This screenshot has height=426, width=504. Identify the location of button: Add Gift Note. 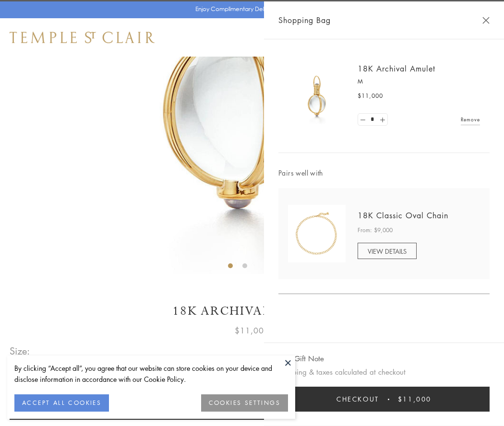
(301, 359).